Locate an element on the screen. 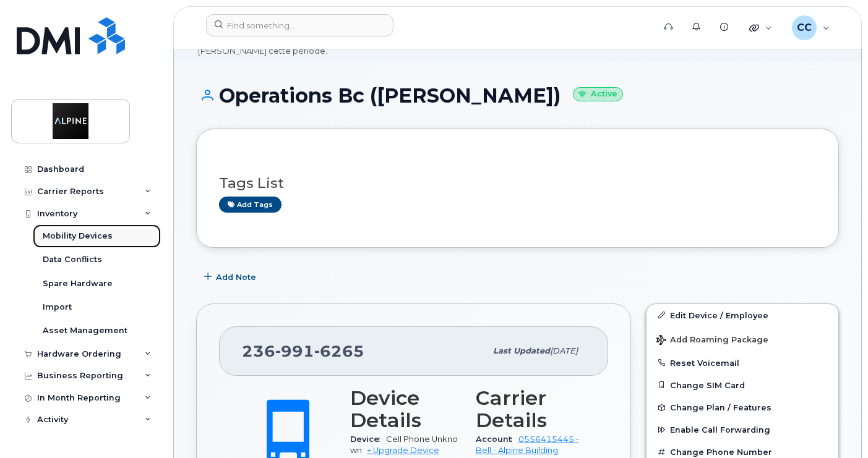 This screenshot has width=868, height=458. span: Add Note is located at coordinates (236, 277).